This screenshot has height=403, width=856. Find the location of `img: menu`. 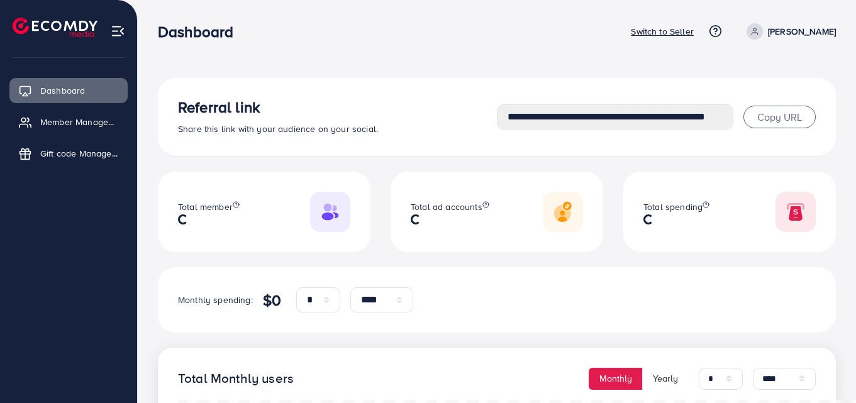

img: menu is located at coordinates (118, 31).